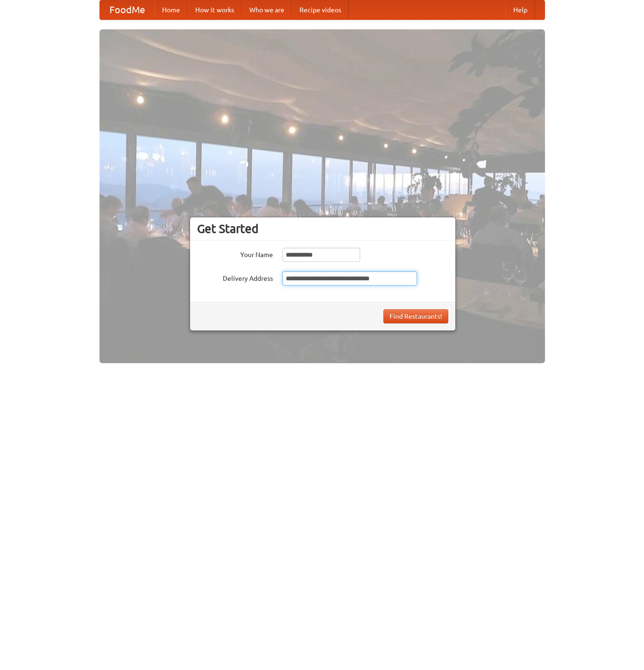  Describe the element at coordinates (127, 10) in the screenshot. I see `a: FoodMe` at that location.